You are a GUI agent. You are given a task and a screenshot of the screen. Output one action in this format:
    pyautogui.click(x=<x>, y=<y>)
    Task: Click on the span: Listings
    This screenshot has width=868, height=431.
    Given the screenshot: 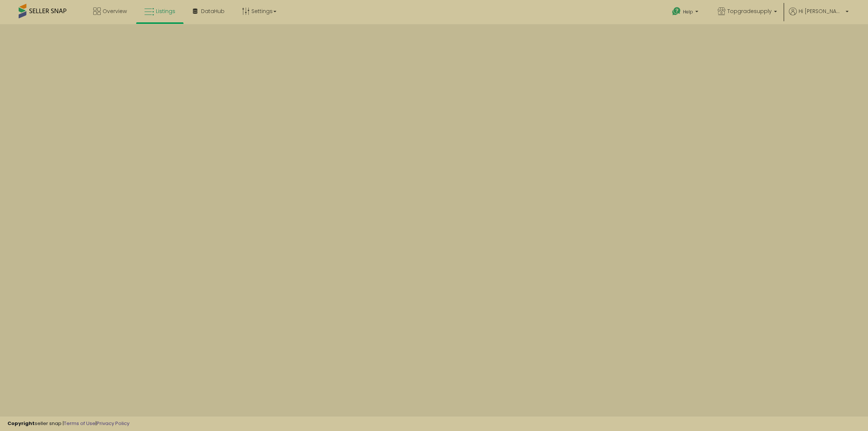 What is the action you would take?
    pyautogui.click(x=166, y=12)
    